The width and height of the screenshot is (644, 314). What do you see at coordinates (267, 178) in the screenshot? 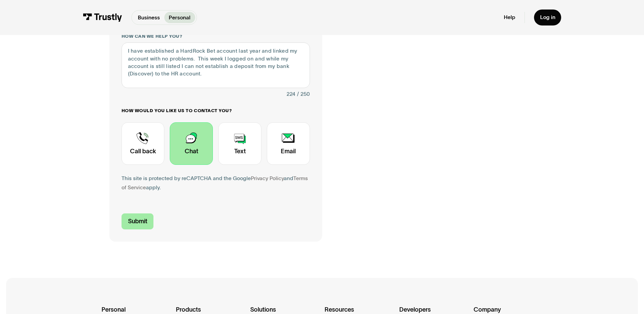
I see `a: Privacy Policy` at bounding box center [267, 178].